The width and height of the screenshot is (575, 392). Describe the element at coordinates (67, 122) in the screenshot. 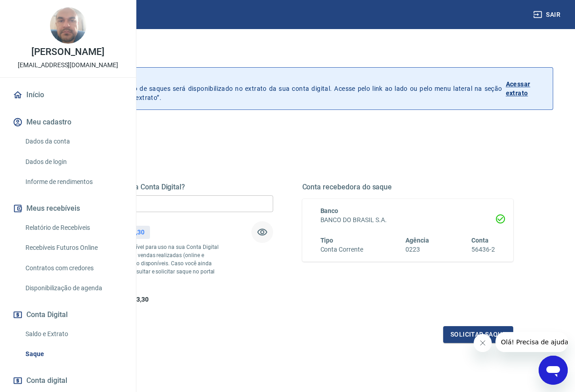

I see `button: Meu cadastro` at that location.